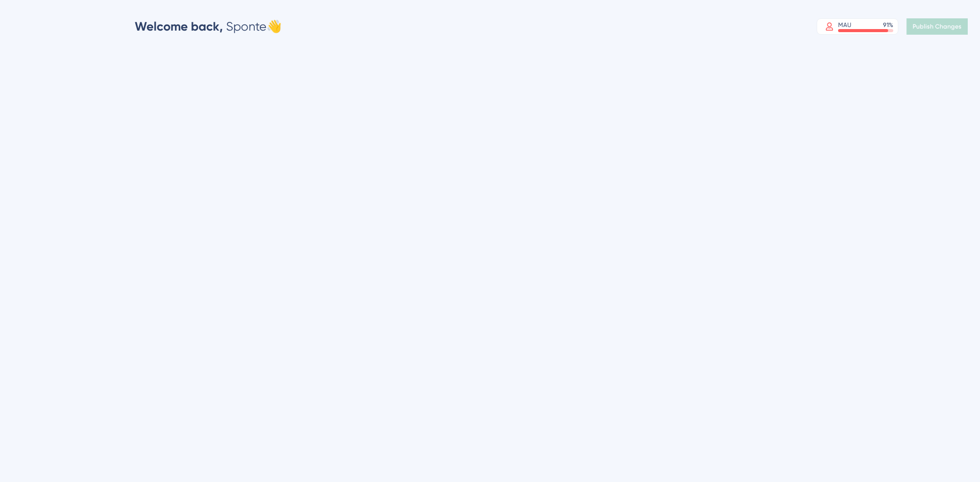 The image size is (980, 482). I want to click on span: Welcome back,, so click(178, 26).